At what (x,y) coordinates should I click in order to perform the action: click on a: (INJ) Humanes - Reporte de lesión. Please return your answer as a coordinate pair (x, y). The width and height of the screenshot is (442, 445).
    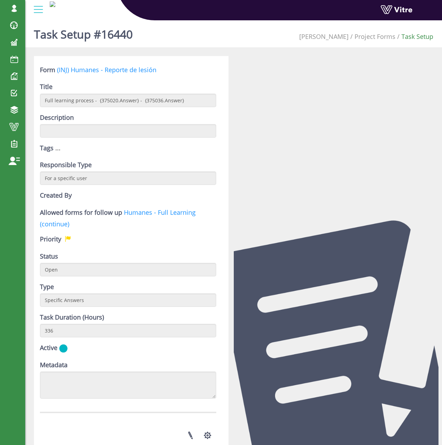
    Looking at the image, I should click on (107, 70).